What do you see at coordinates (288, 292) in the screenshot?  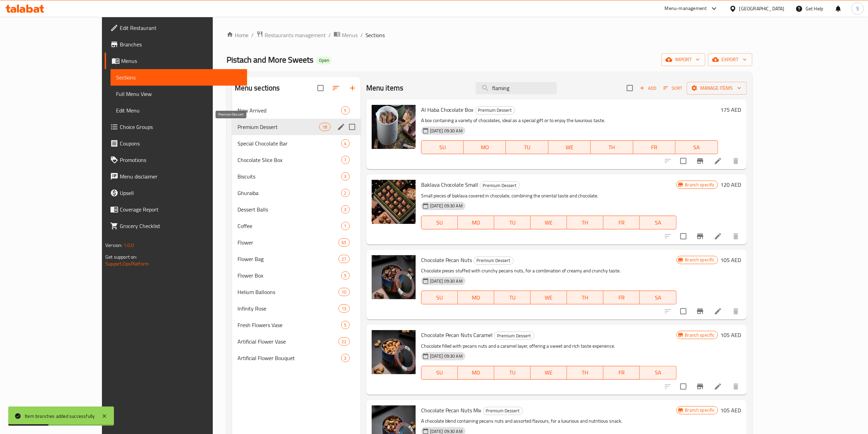 I see `div: Helium Balloons` at bounding box center [288, 292].